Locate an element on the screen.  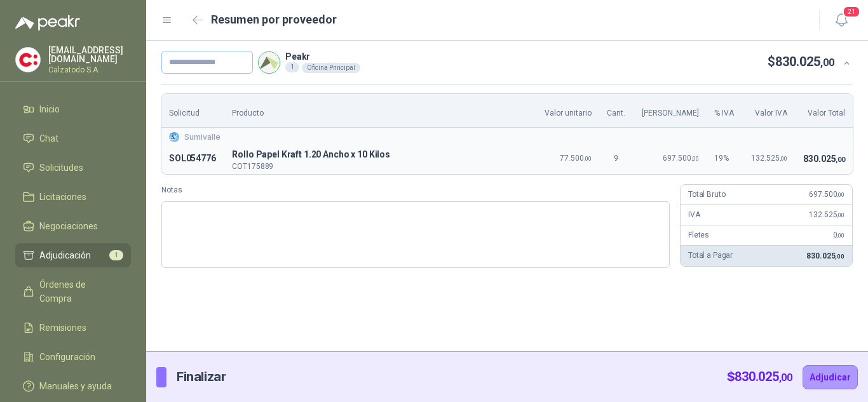
th: Solicitud is located at coordinates (193, 111).